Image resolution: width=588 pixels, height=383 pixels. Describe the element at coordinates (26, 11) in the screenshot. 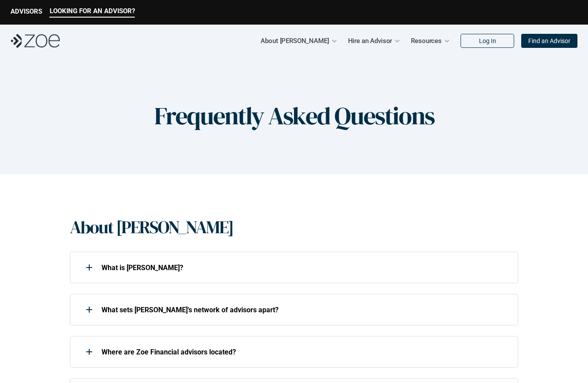

I see `p: ADVISORS` at that location.